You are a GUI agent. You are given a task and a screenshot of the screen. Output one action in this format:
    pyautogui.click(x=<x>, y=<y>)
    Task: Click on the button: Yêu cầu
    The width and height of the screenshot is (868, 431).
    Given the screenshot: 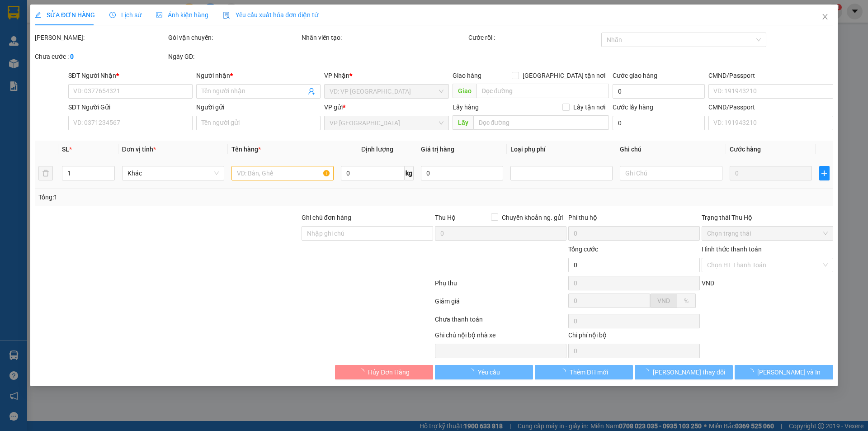 What is the action you would take?
    pyautogui.click(x=483, y=372)
    